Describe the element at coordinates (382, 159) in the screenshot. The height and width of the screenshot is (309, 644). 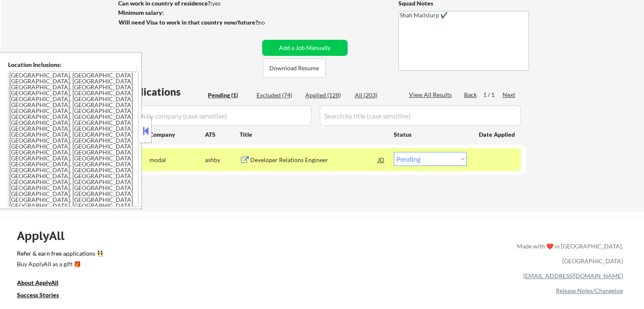
I see `div: JD` at that location.